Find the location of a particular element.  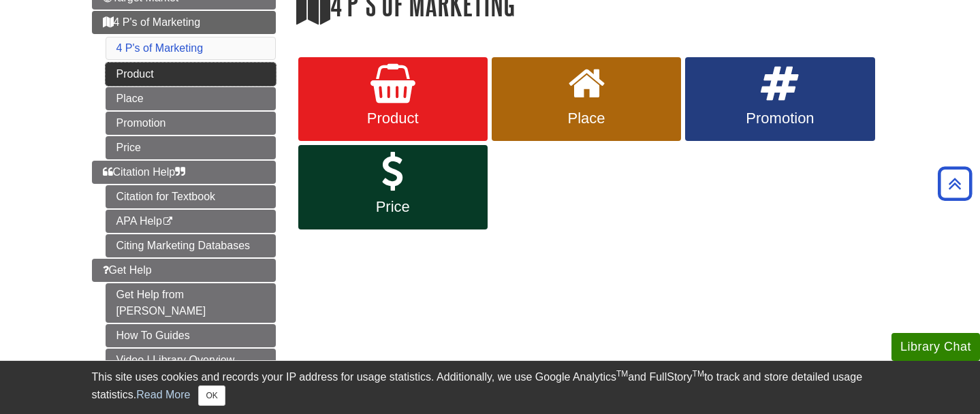

a: Get Help is located at coordinates (184, 270).